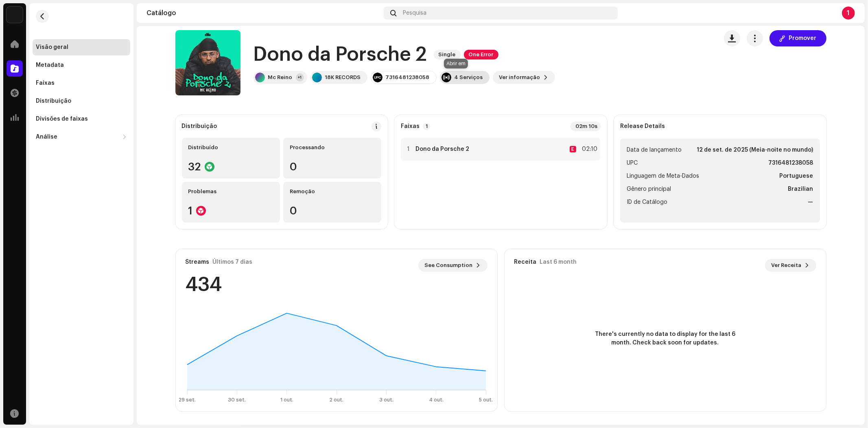  I want to click on button: Promover, so click(798, 38).